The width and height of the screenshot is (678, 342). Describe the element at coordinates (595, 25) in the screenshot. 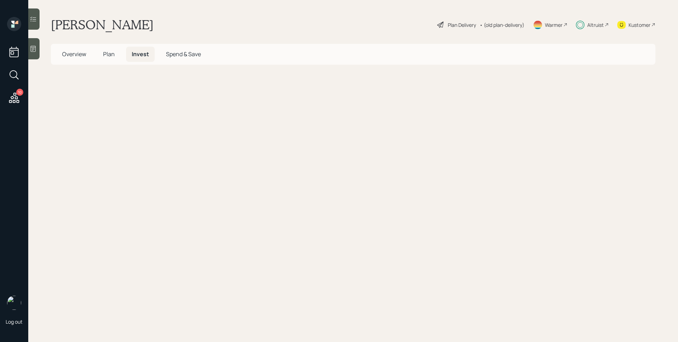

I see `div: Altruist` at that location.